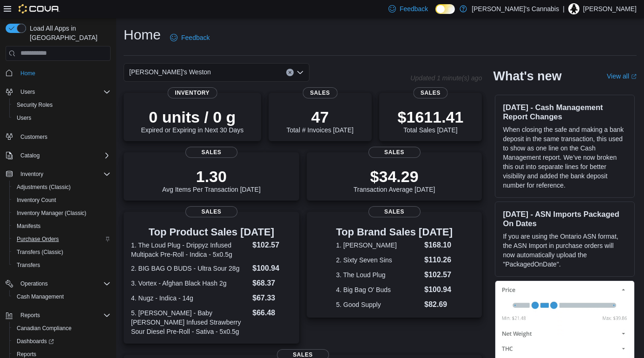 The height and width of the screenshot is (358, 644). I want to click on dt: 1. The Loud Plug - Drippyz Infused Multipack Pre-Roll - Indica - 5x0.5g, so click(190, 250).